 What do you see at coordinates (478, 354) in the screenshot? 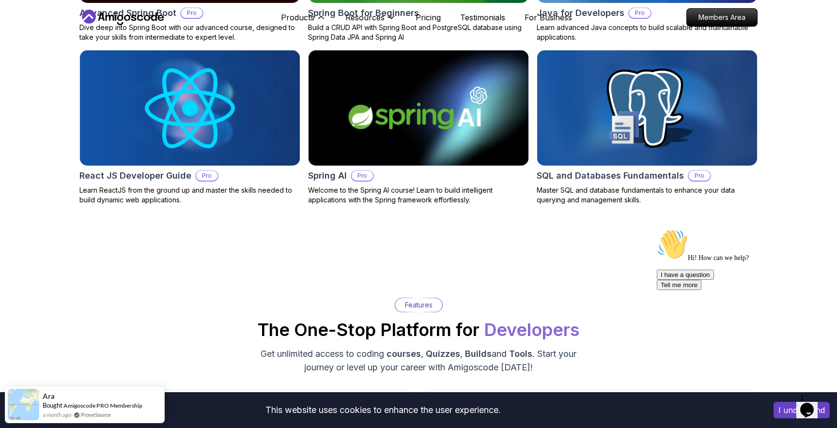
I see `span: Builds` at bounding box center [478, 354].